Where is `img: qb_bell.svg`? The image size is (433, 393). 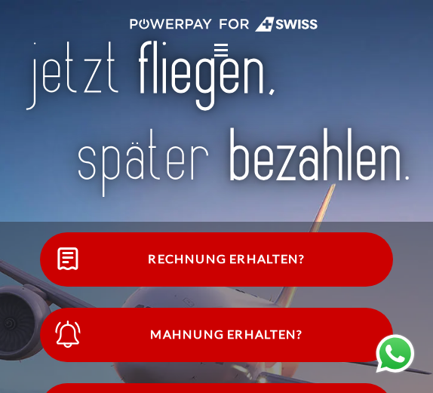 img: qb_bell.svg is located at coordinates (67, 333).